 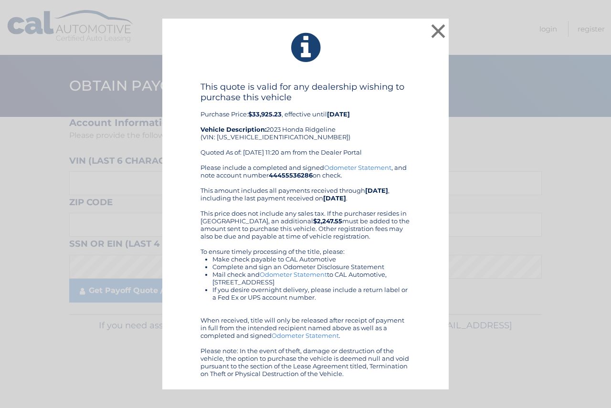 What do you see at coordinates (265, 114) in the screenshot?
I see `b: $33,925.23` at bounding box center [265, 114].